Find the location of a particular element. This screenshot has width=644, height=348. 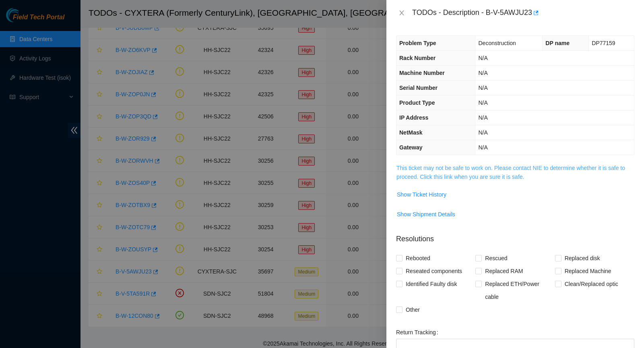

div: TODOs - Description - B-V-5AWJU23 is located at coordinates (523, 13).